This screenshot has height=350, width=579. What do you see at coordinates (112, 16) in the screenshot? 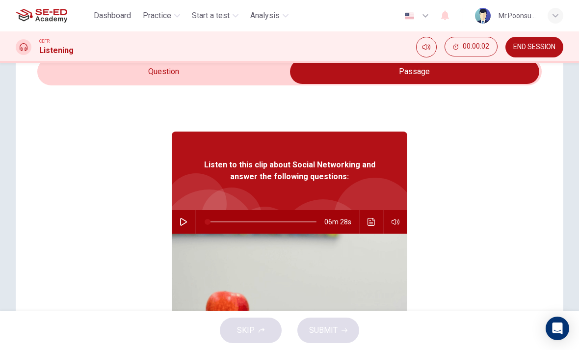
I see `a: Dashboard` at bounding box center [112, 16].